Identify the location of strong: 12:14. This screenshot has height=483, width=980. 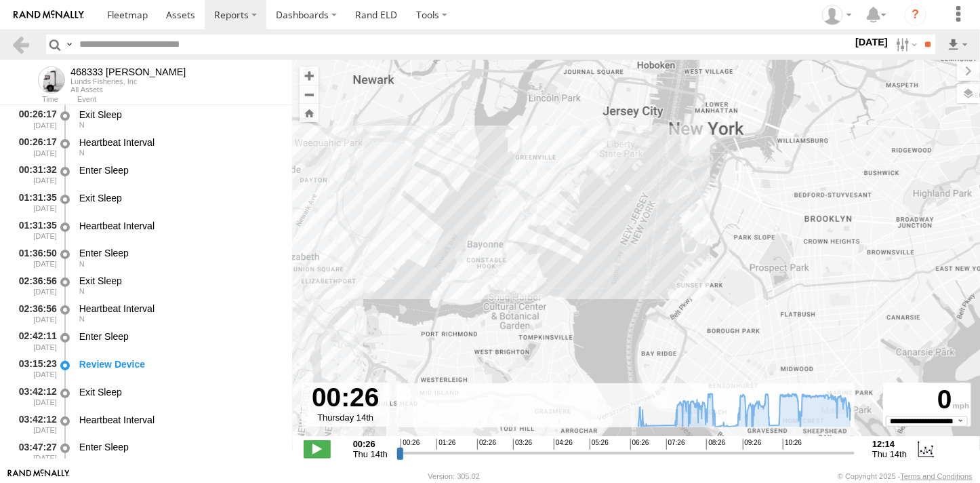
(890, 443).